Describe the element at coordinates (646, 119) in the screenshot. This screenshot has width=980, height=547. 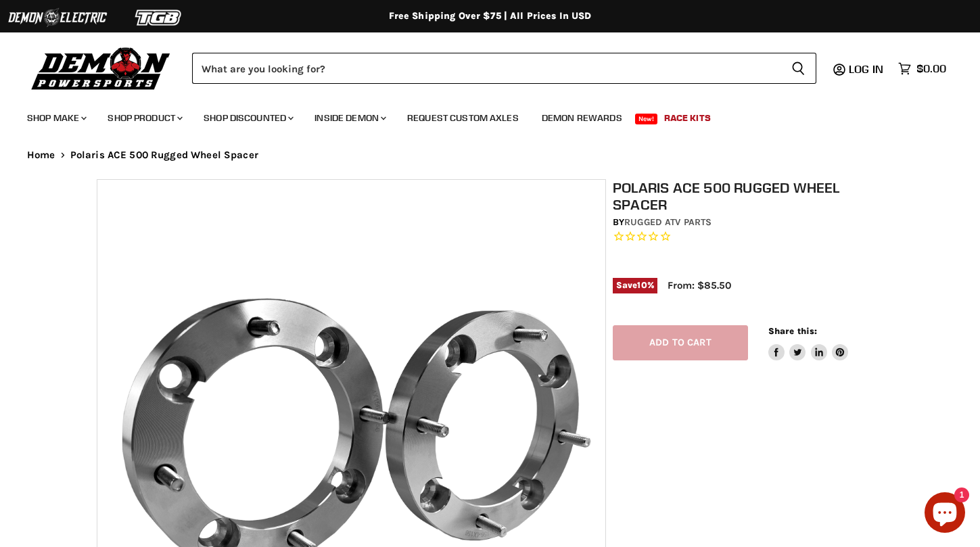
I see `span: New!` at that location.